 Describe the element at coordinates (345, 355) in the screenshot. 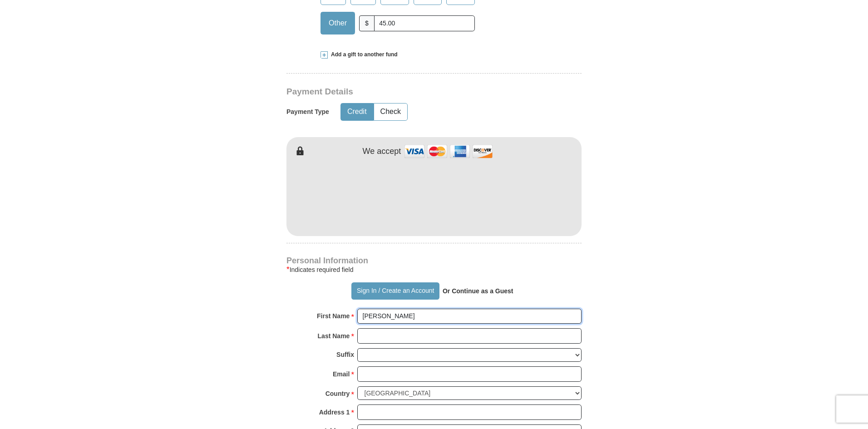

I see `strong: Suffix` at that location.